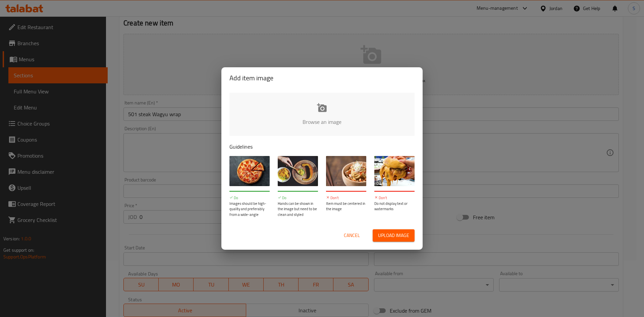 This screenshot has width=644, height=317. Describe the element at coordinates (322, 147) in the screenshot. I see `p: Guidelines` at that location.